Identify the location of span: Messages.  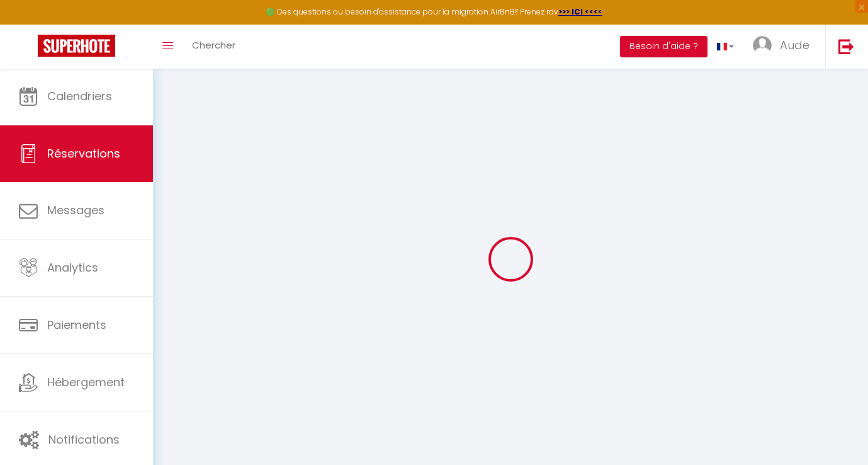
(76, 210).